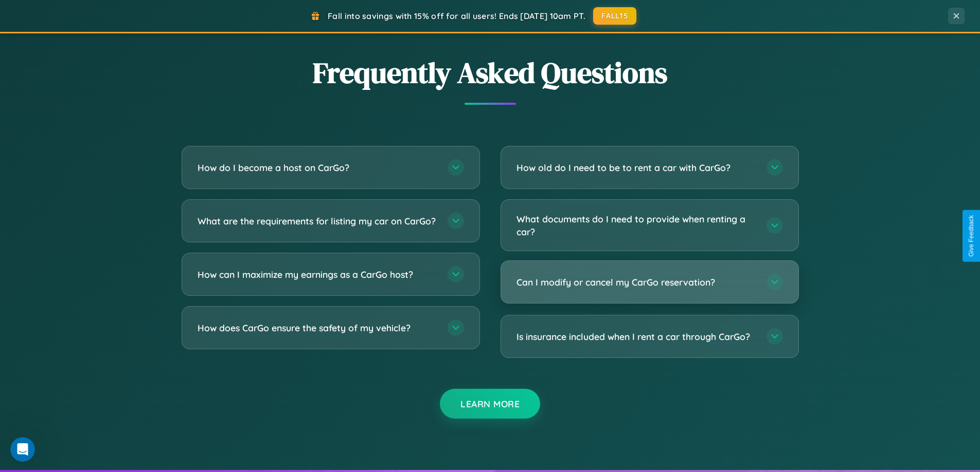 This screenshot has width=980, height=472. I want to click on div: Give Feedback, so click(971, 236).